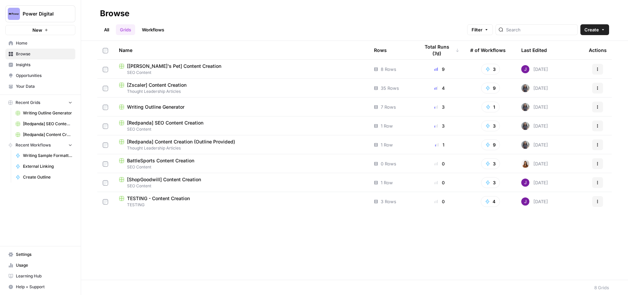  What do you see at coordinates (44, 54) in the screenshot?
I see `span: Browse` at bounding box center [44, 54].